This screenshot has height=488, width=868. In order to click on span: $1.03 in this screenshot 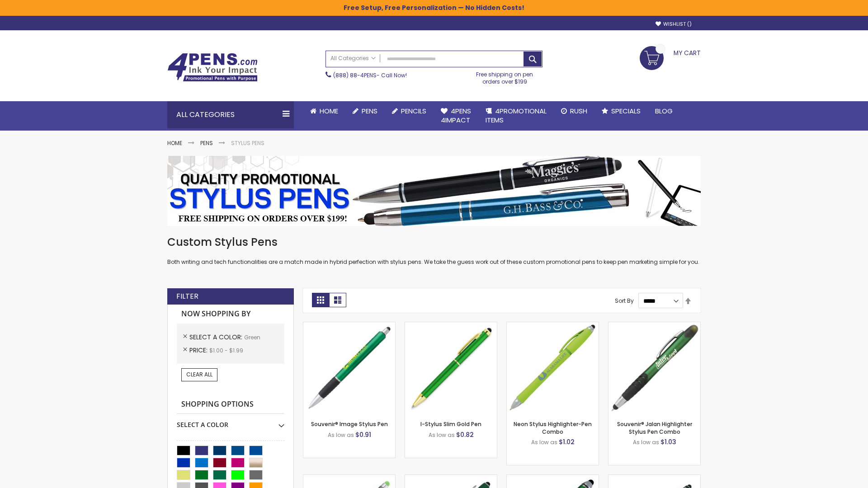, I will do `click(668, 442)`.